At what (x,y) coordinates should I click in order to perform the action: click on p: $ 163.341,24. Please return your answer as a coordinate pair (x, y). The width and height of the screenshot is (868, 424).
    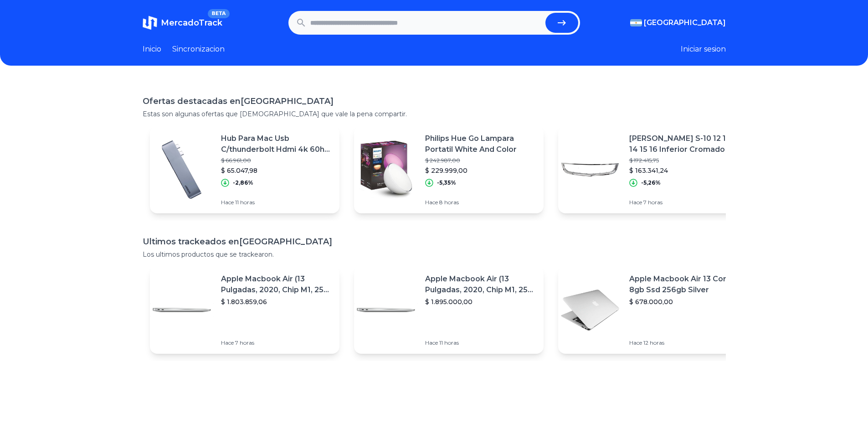
    Looking at the image, I should click on (685, 170).